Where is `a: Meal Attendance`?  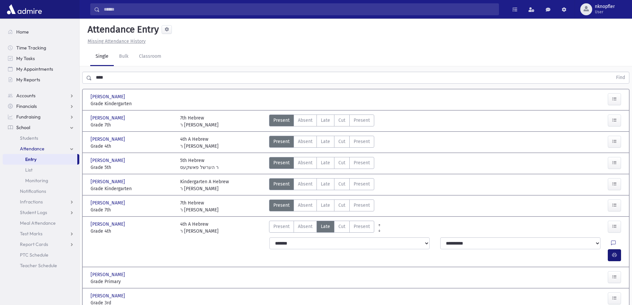 a: Meal Attendance is located at coordinates (41, 223).